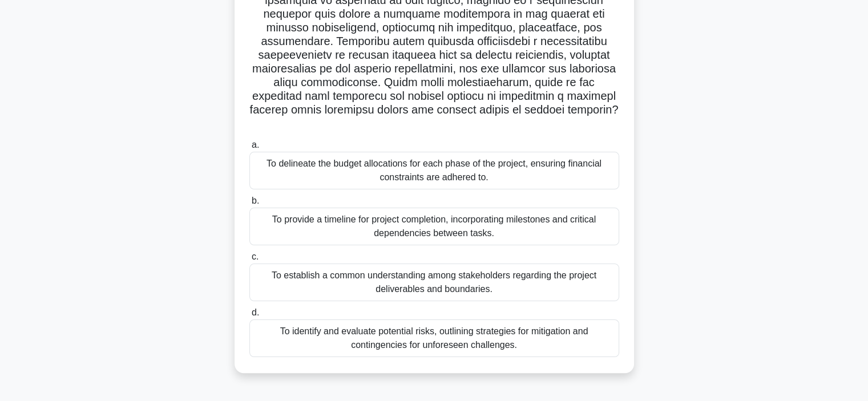 The image size is (868, 401). Describe the element at coordinates (434, 338) in the screenshot. I see `div: To identify and evaluate potential risks, outlining strategies for mitigation and contingencies f...` at that location.